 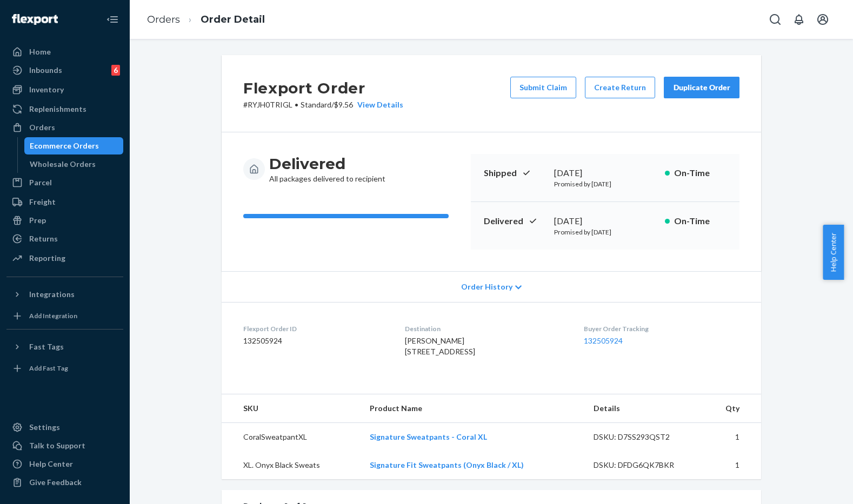 I want to click on p: Shipped, so click(x=515, y=173).